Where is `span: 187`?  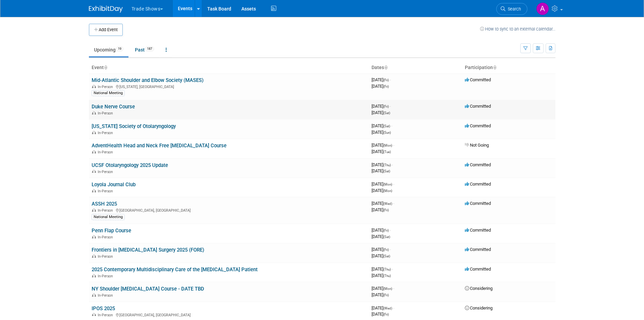 span: 187 is located at coordinates (150, 49).